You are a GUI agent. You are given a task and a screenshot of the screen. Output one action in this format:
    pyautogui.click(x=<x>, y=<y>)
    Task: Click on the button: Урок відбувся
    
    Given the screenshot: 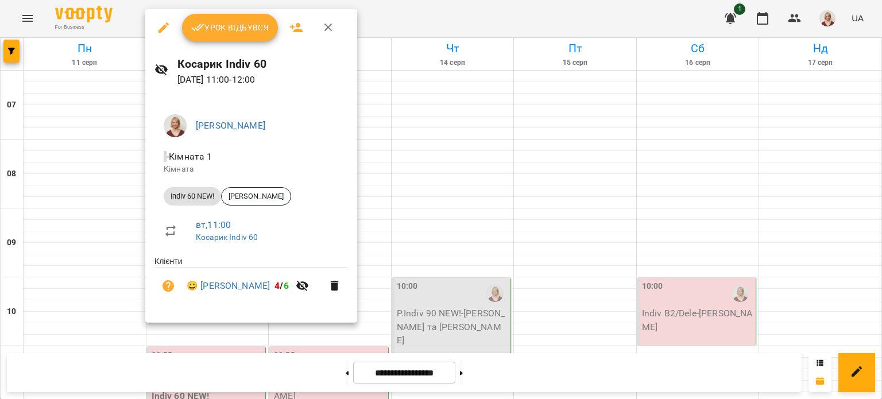 What is the action you would take?
    pyautogui.click(x=230, y=28)
    